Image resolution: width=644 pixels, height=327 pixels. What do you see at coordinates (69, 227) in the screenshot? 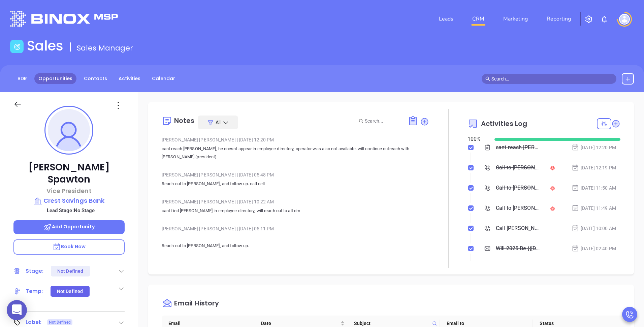
I see `span: Add Opportunity` at bounding box center [69, 227].